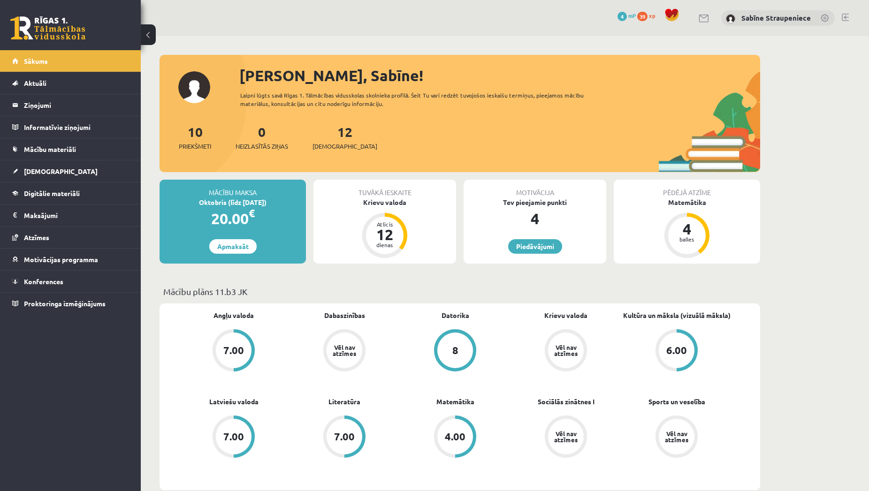  I want to click on span: Sākums, so click(36, 61).